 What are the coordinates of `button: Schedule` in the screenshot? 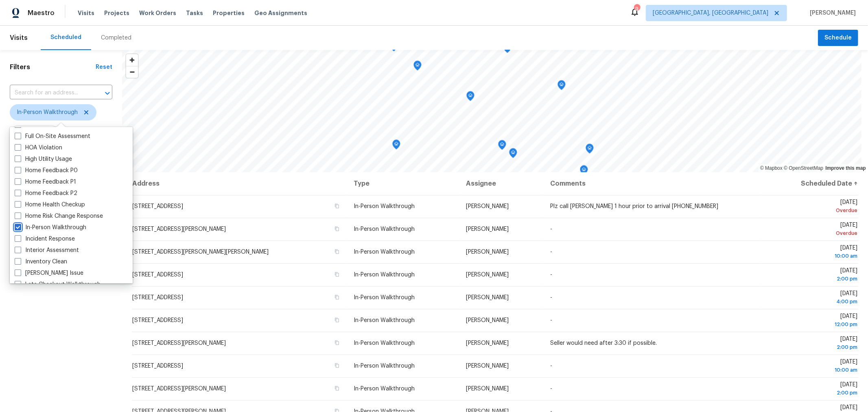 It's located at (838, 38).